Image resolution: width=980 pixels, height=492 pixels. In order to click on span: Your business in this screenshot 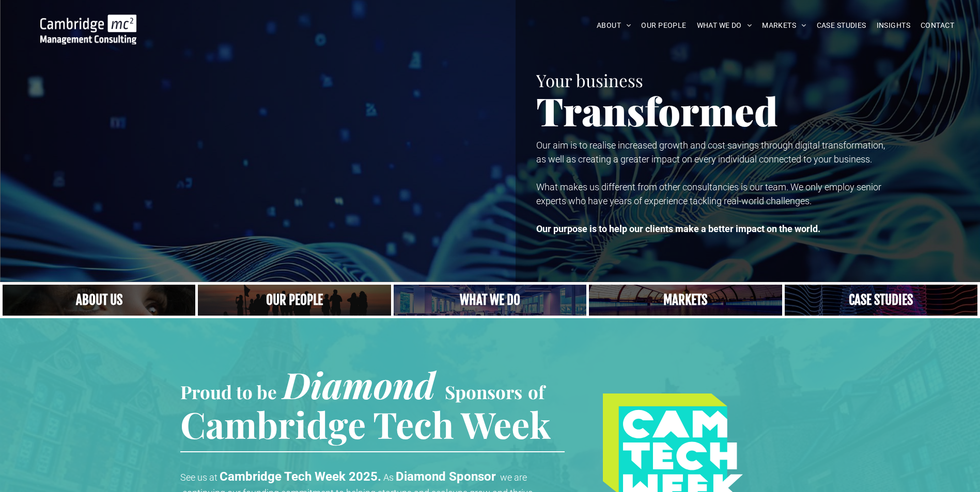, I will do `click(589, 80)`.